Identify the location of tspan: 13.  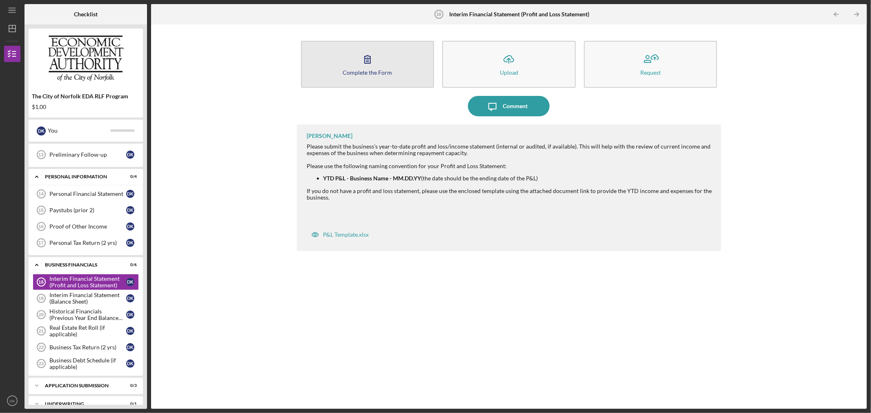
(41, 155).